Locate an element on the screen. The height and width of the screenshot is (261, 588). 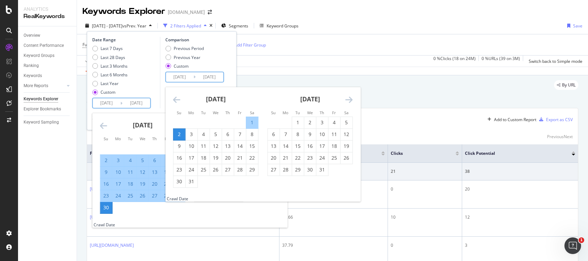
div: Switch back to Simple mode is located at coordinates (555, 61).